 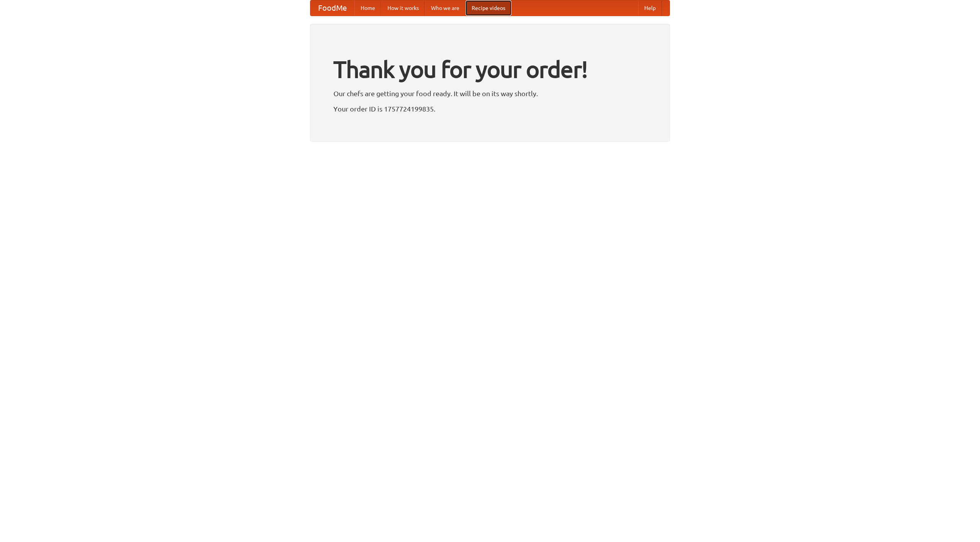 I want to click on h1: Thank you for your order!, so click(x=490, y=69).